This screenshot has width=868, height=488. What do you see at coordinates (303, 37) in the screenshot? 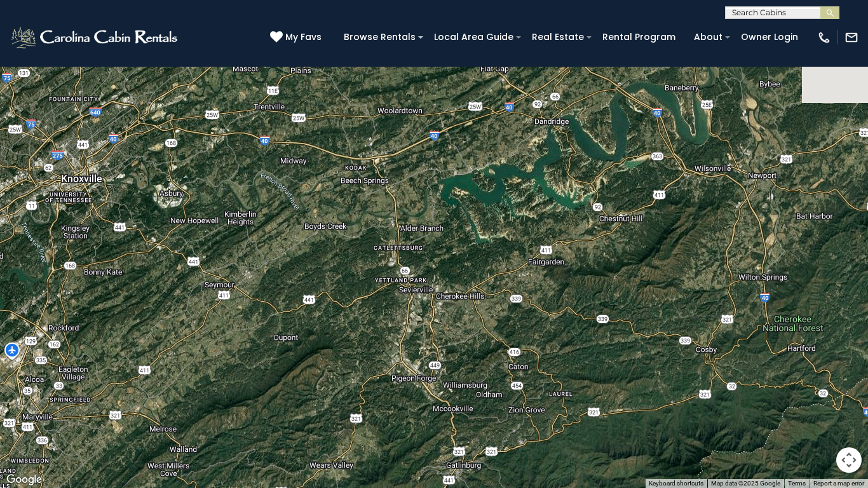
I see `span: My Favs` at bounding box center [303, 37].